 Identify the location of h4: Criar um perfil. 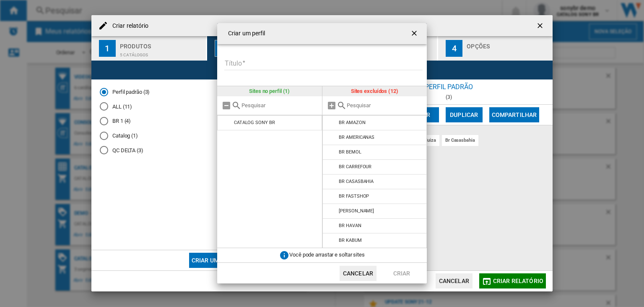
(245, 34).